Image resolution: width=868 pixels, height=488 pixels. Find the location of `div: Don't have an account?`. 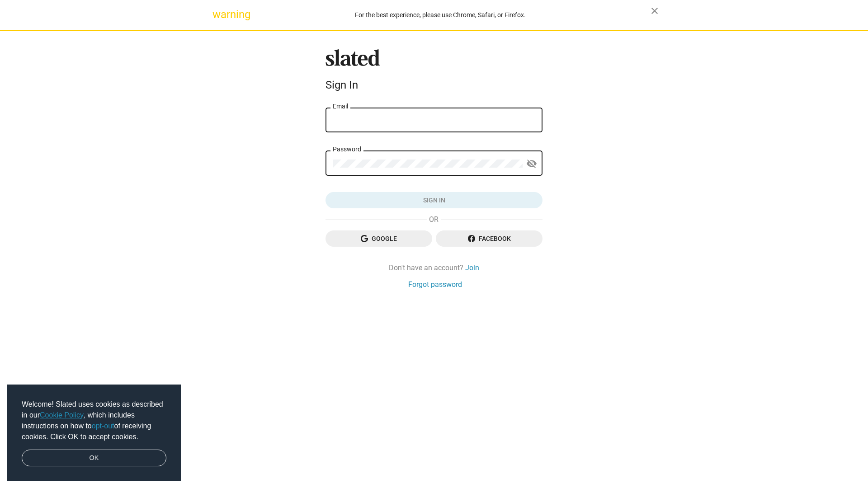

div: Don't have an account? is located at coordinates (434, 268).